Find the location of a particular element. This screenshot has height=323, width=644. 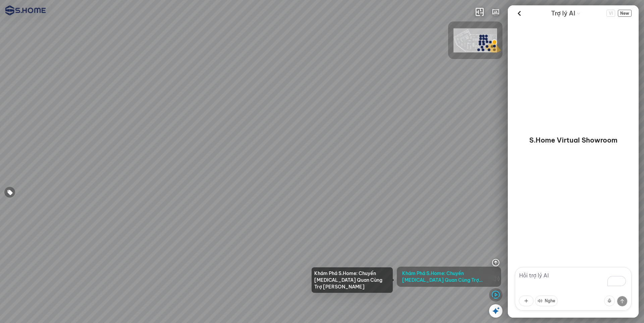

img: SHome_H____ng_l_94CLDY9XT4CH.png is located at coordinates (475, 41).